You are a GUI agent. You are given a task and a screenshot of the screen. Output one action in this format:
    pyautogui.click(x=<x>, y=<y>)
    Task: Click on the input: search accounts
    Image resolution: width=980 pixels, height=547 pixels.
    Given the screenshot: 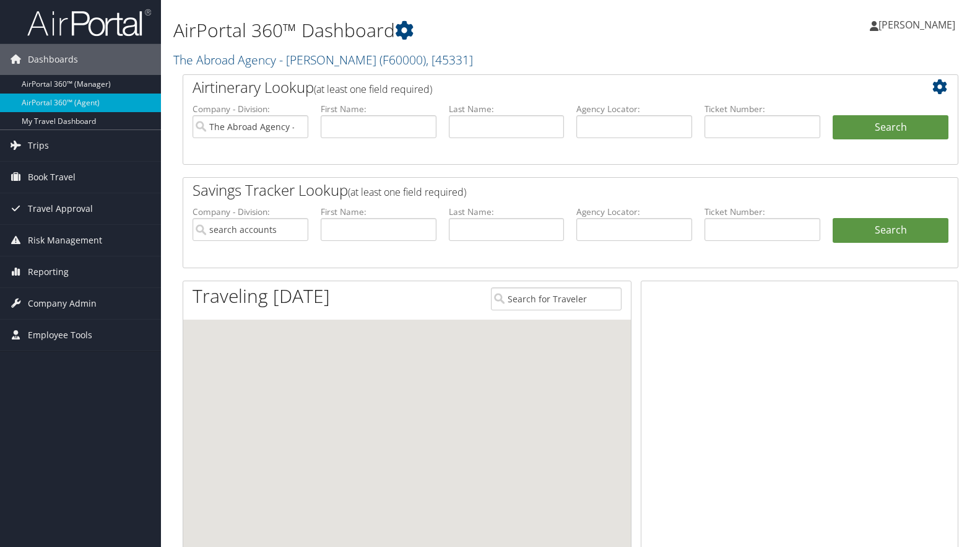 What is the action you would take?
    pyautogui.click(x=250, y=229)
    